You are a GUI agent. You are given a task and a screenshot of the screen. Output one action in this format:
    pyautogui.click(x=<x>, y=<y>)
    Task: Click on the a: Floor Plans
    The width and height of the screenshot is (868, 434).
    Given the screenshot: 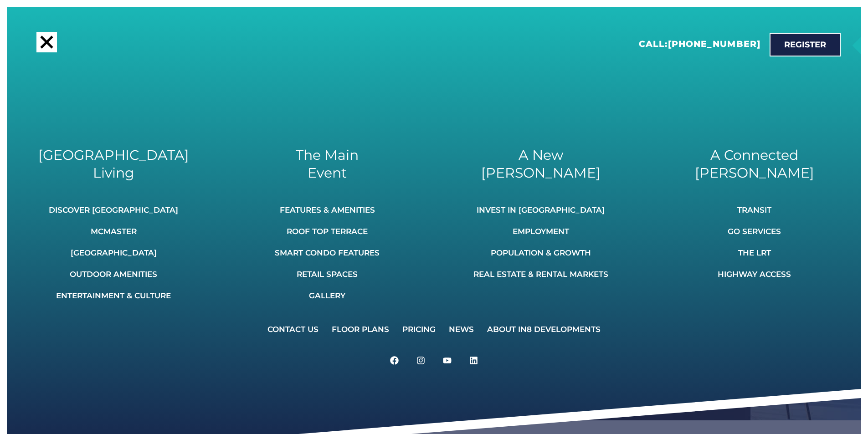 What is the action you would take?
    pyautogui.click(x=361, y=330)
    